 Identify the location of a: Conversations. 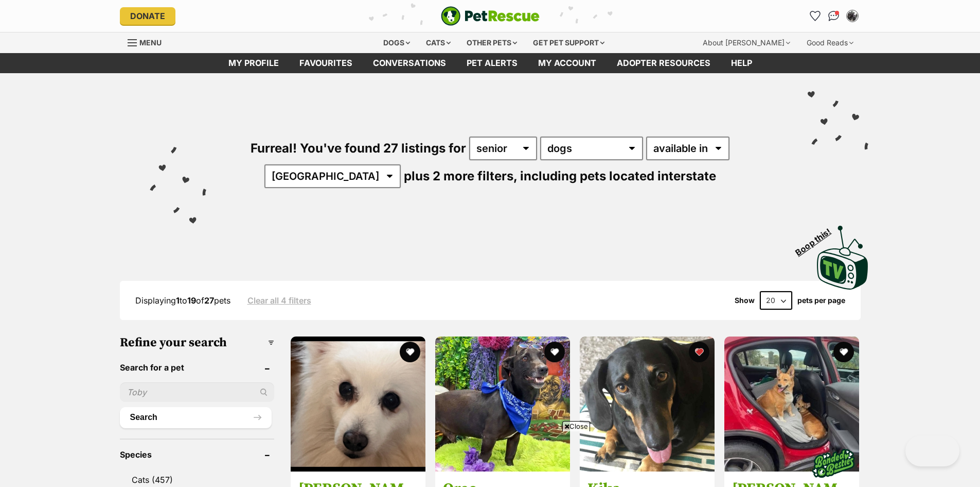
(834, 16).